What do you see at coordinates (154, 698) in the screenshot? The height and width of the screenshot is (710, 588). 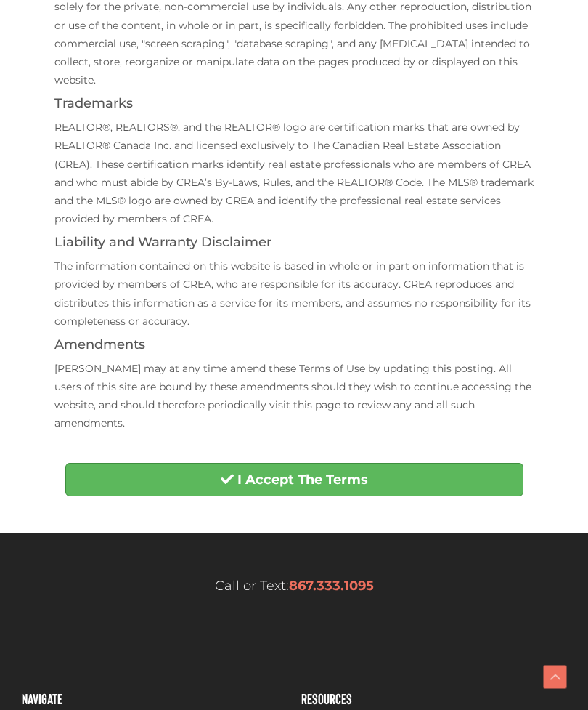 I see `h4: Navigate` at bounding box center [154, 698].